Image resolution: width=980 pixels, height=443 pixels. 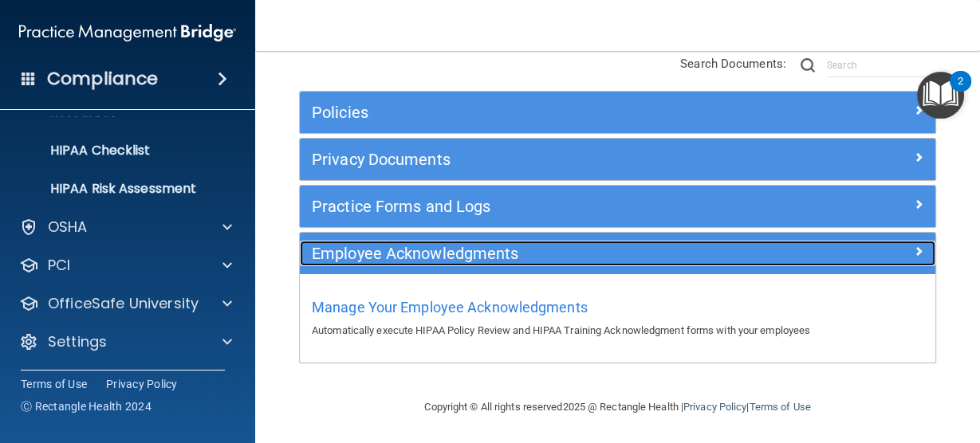 What do you see at coordinates (450, 308) in the screenshot?
I see `a: Manage Your Employee Acknowledgments` at bounding box center [450, 308].